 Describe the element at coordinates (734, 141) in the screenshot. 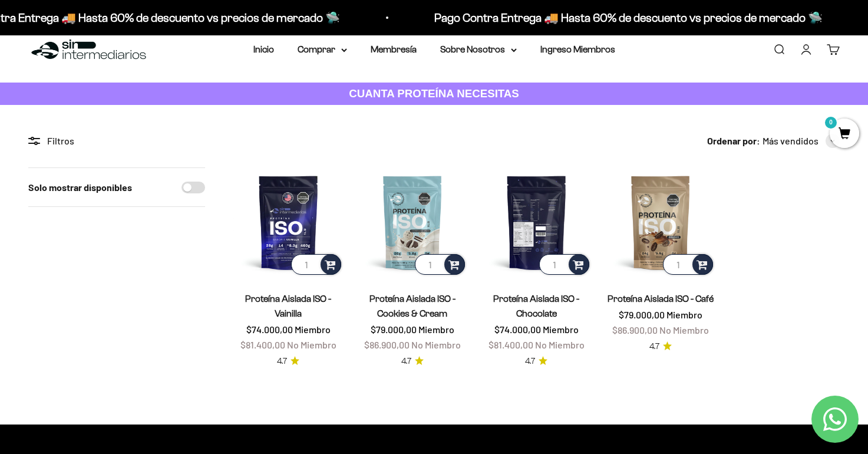

I see `span: Ordenar por:` at that location.